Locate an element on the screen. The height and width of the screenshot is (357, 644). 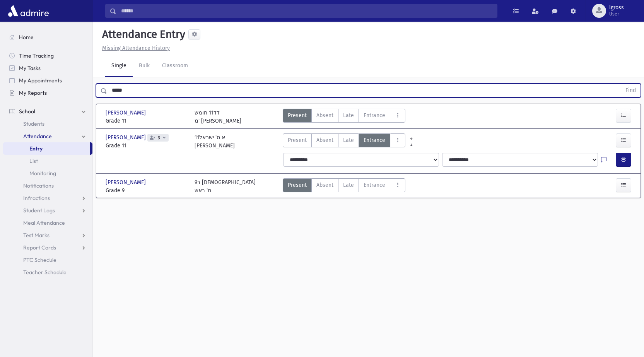
u: Missing Attendance History is located at coordinates (136, 48).